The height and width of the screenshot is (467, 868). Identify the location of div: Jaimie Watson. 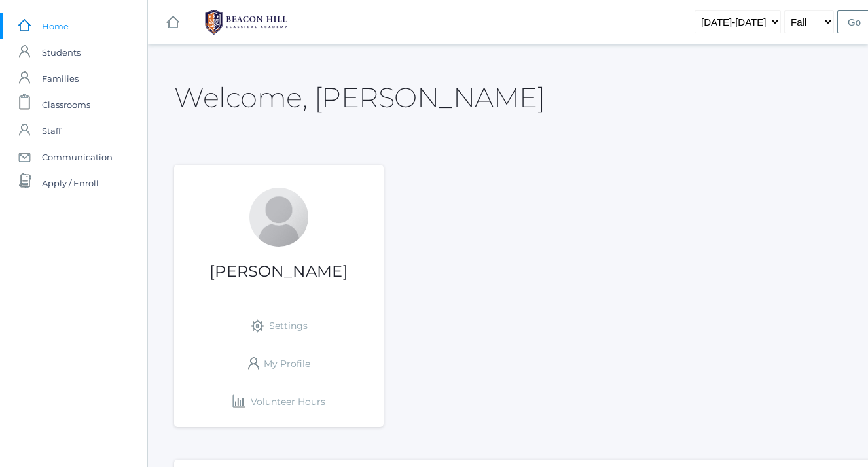
(279, 217).